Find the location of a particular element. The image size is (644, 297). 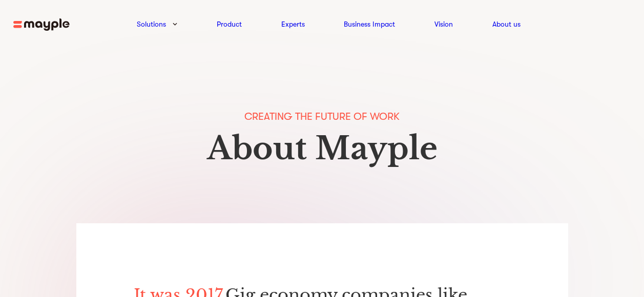

a: Business Impact is located at coordinates (370, 24).